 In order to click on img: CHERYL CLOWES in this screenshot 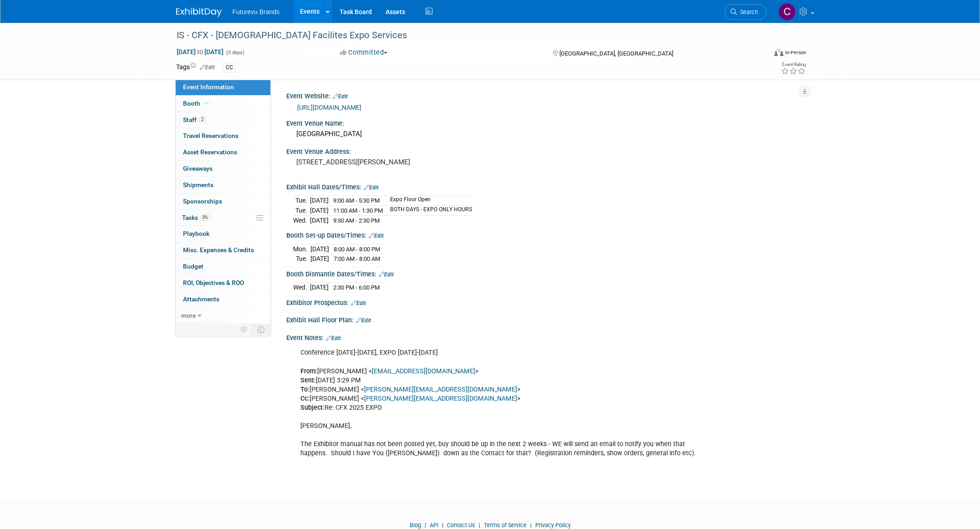, I will do `click(787, 12)`.